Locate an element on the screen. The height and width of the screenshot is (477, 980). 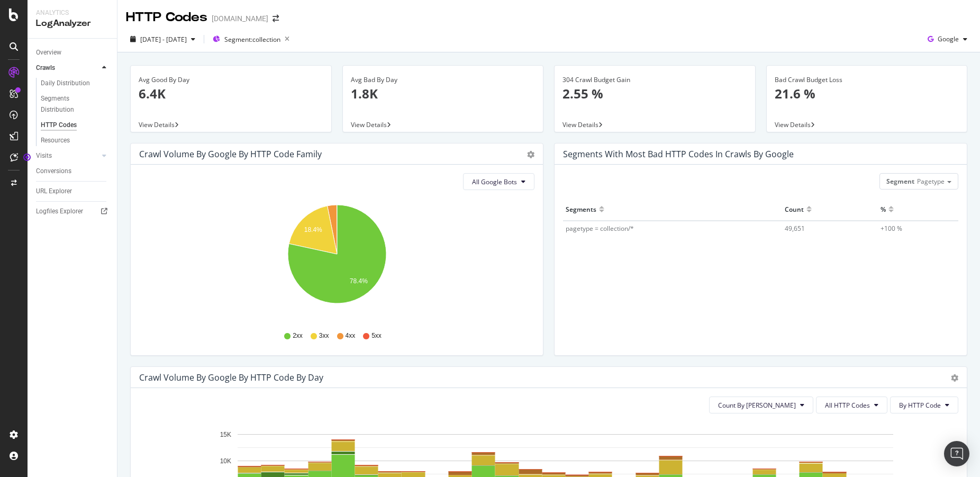
svg: A chart. is located at coordinates (337, 260).